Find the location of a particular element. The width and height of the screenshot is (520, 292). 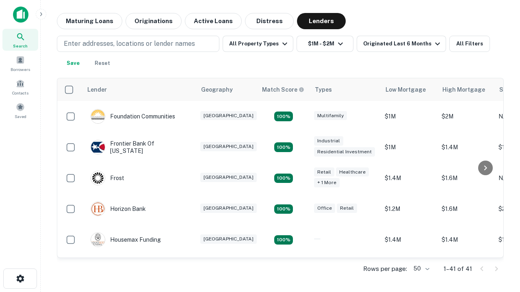

div: Low Mortgage is located at coordinates (405, 90).